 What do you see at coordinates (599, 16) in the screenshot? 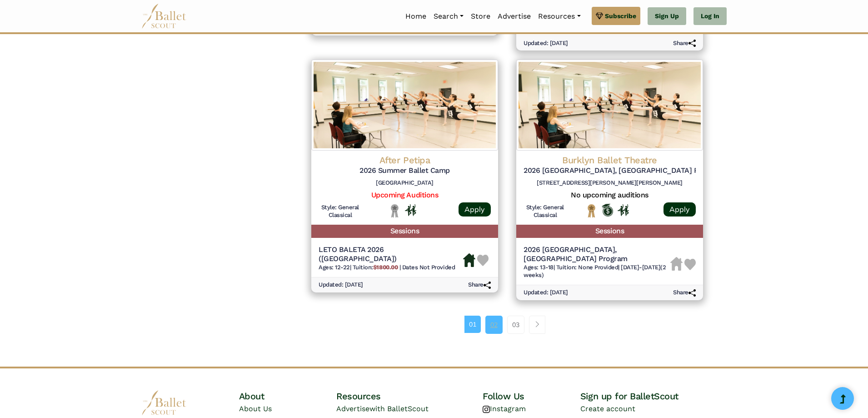
I see `img: gem.svg` at bounding box center [599, 16].